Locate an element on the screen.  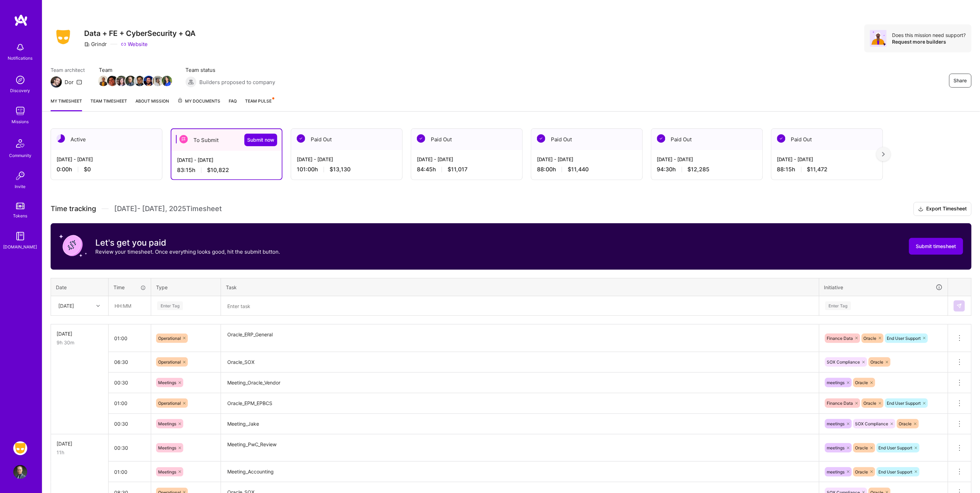
a: My timesheet is located at coordinates (67, 105).